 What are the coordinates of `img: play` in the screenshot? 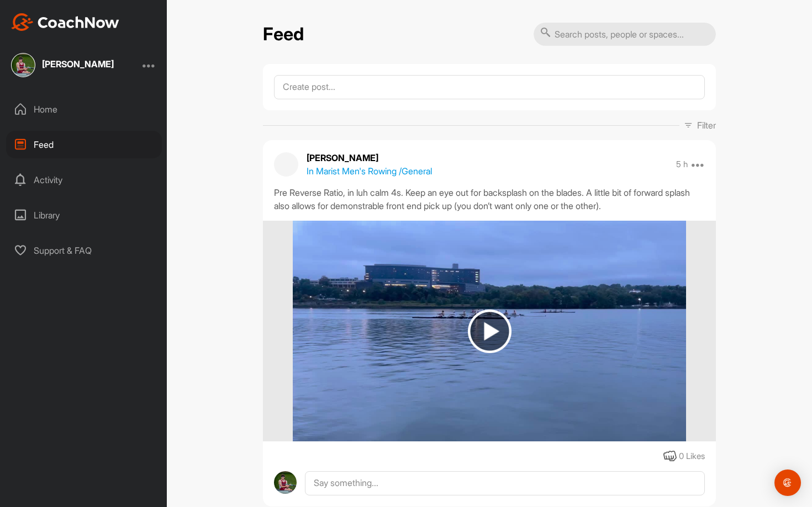 It's located at (489, 331).